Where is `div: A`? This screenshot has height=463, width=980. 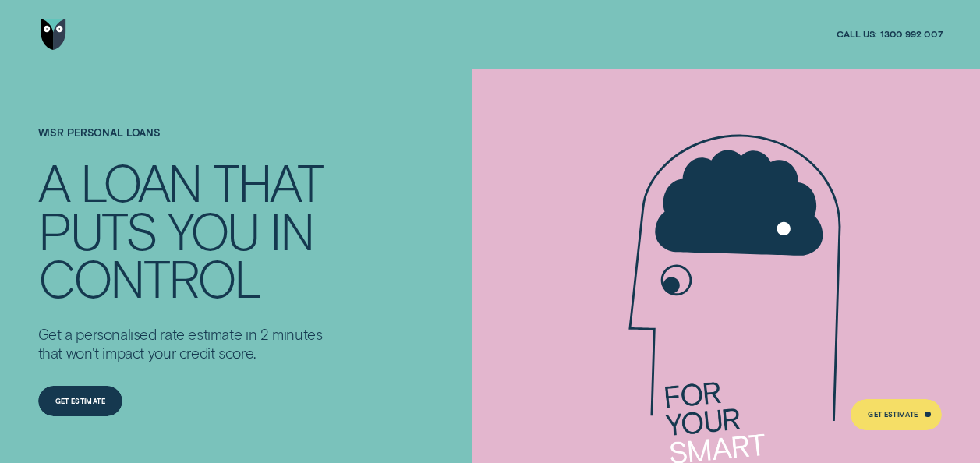
div: A is located at coordinates (53, 183).